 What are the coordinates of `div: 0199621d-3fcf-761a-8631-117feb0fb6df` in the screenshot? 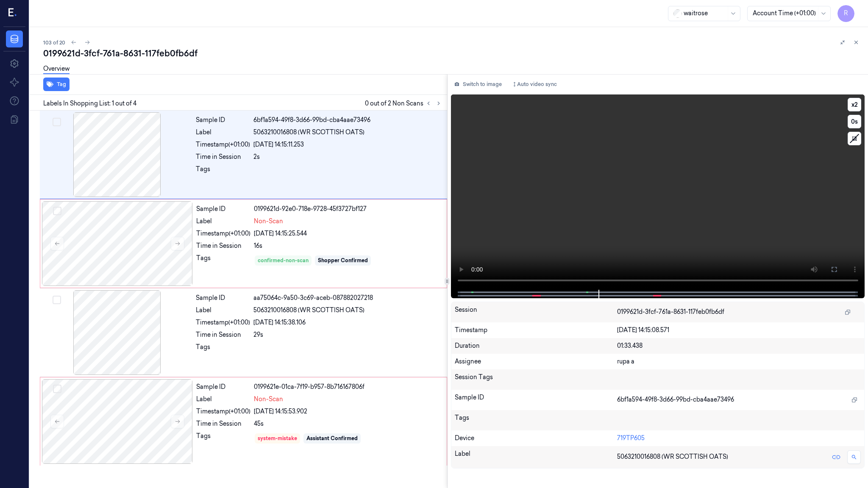 It's located at (452, 53).